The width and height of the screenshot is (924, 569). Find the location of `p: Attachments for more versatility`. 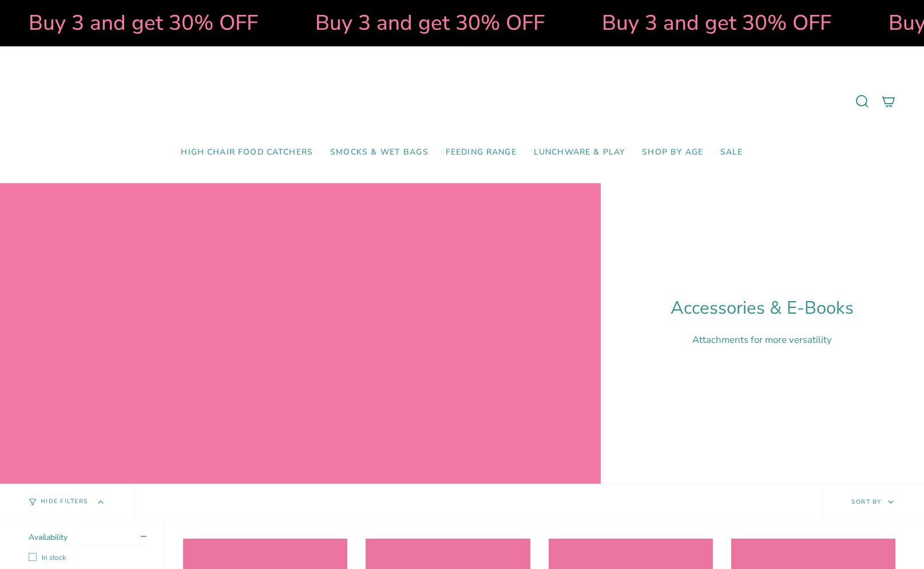

p: Attachments for more versatility is located at coordinates (763, 339).